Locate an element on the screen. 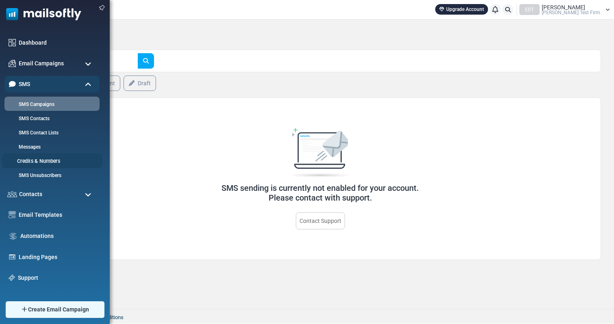 The height and width of the screenshot is (324, 614). img: Contact Support is located at coordinates (320, 152).